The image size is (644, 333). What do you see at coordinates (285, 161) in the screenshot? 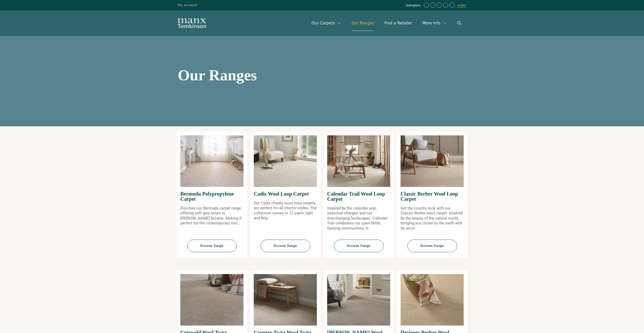
I see `img: Cadiz Wool Loop Carpet` at bounding box center [285, 161].